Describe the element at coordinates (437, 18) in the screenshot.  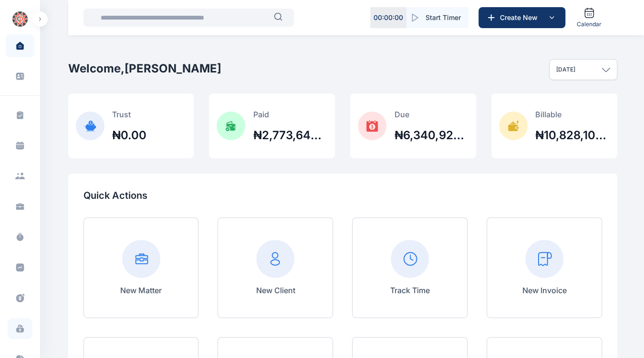
I see `button: Start Timer` at that location.